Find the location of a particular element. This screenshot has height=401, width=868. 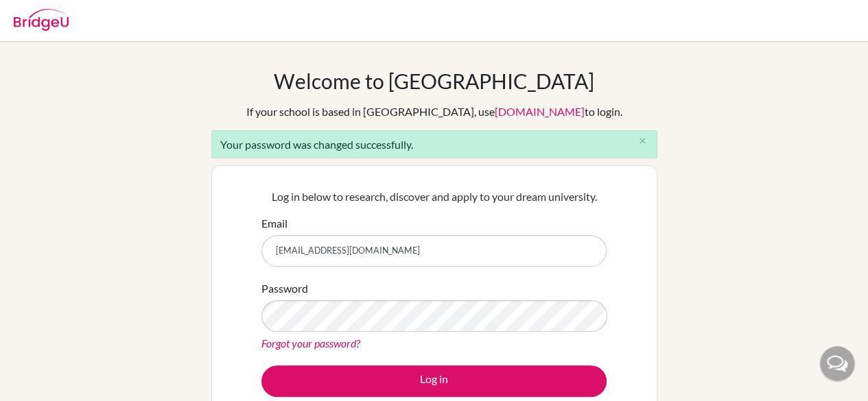

p: Log in below to research, discover and apply to your dream university. is located at coordinates (434, 197).